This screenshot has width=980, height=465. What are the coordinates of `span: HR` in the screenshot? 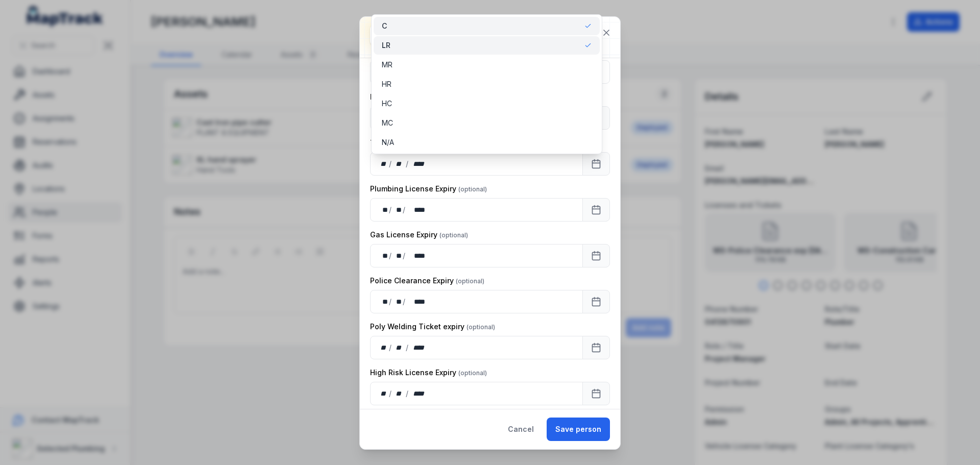 It's located at (386, 84).